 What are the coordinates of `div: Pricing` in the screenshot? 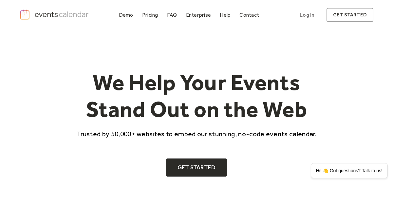 It's located at (150, 15).